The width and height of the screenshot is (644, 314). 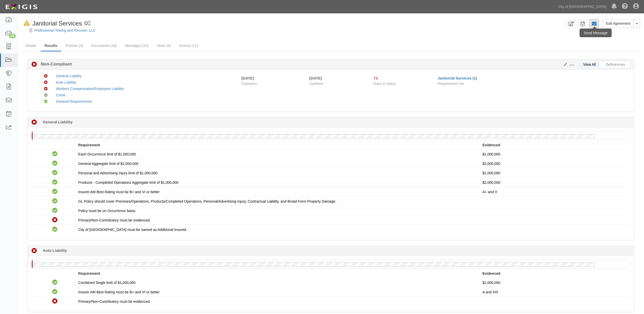 I want to click on span: GL Policy should cover Premises/Operations, Products/Completed Operations, Personal/Advertising I..., so click(x=207, y=202).